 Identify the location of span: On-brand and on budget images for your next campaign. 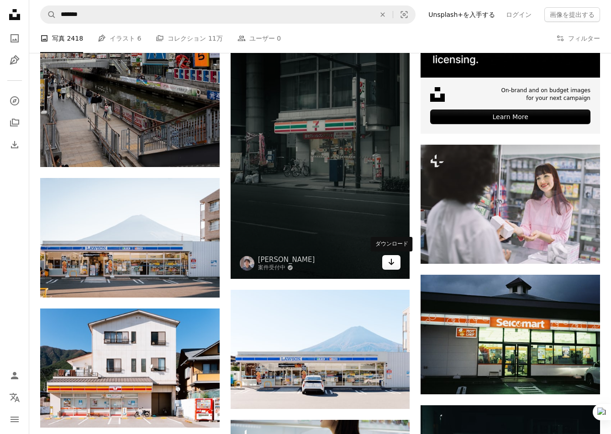
(543, 95).